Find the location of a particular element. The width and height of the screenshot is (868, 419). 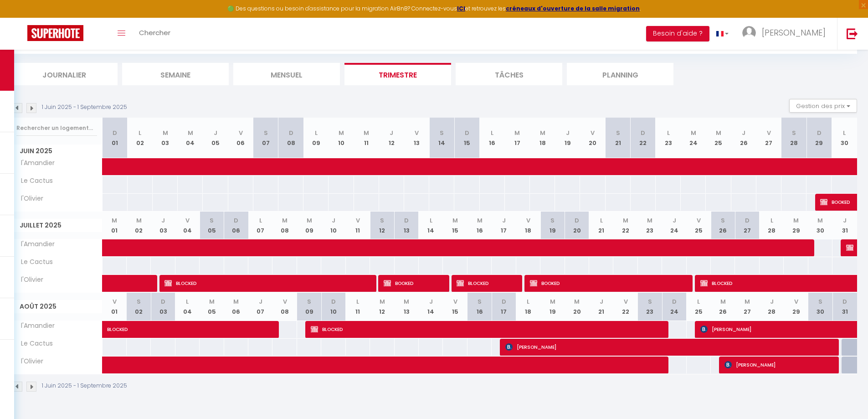

li: Tâches is located at coordinates (509, 74).